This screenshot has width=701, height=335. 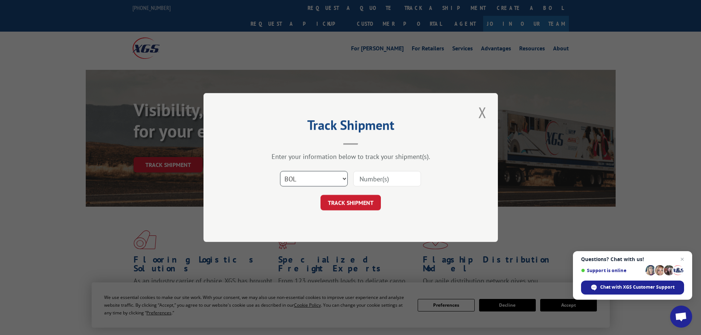 I want to click on h2: Track Shipment, so click(x=350, y=127).